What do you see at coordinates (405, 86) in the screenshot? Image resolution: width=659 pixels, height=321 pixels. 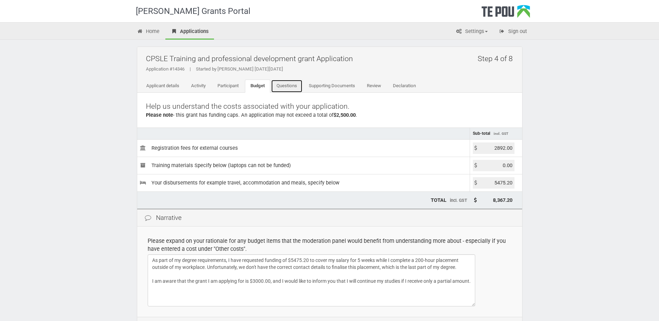 I see `a: Declaration` at bounding box center [405, 86].